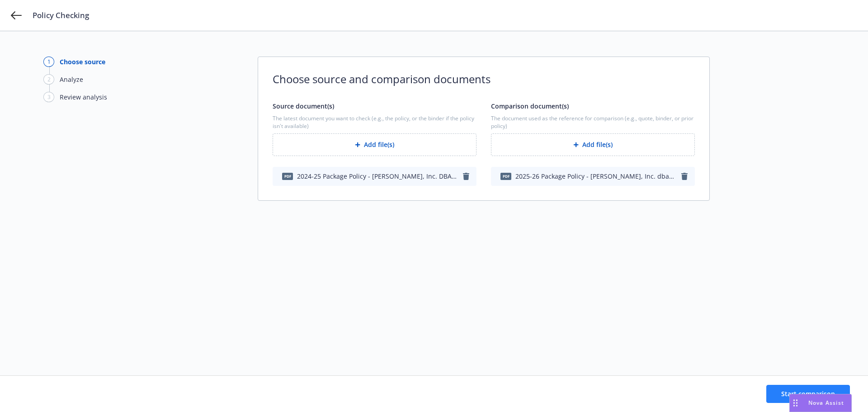 The image size is (868, 412). Describe the element at coordinates (593, 122) in the screenshot. I see `span: The document used as the reference for comparison (e.g., quote, binder, or prior policy)` at that location.